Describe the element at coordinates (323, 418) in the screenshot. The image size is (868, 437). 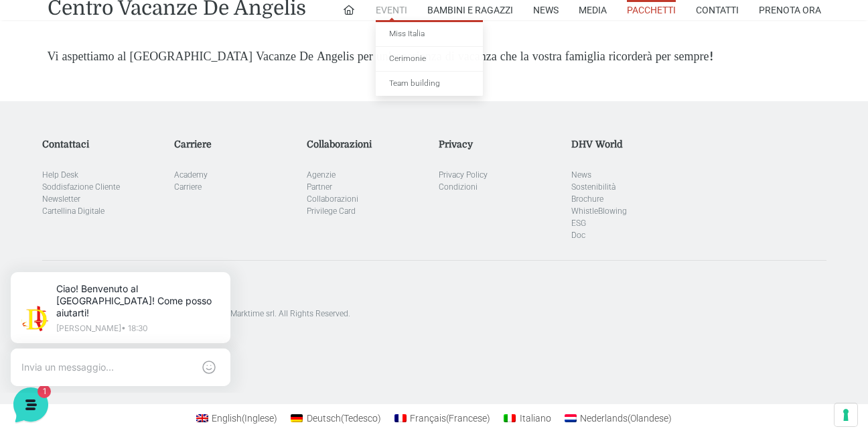
I see `span: Deutsch` at that location.